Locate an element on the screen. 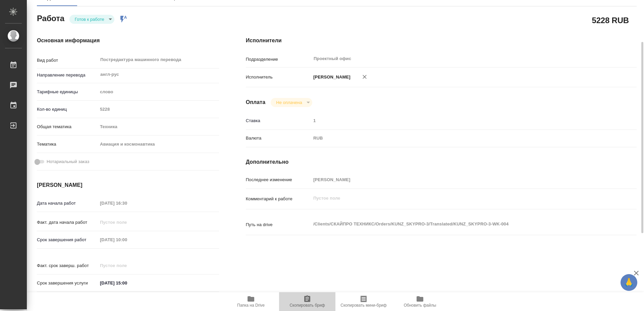 This screenshot has height=311, width=644. h4: Дополнительно is located at coordinates (441, 162).